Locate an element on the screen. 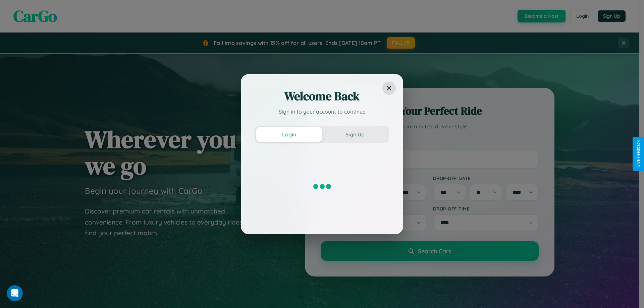 This screenshot has width=644, height=308. p: Sign in to your account to continue is located at coordinates (322, 111).